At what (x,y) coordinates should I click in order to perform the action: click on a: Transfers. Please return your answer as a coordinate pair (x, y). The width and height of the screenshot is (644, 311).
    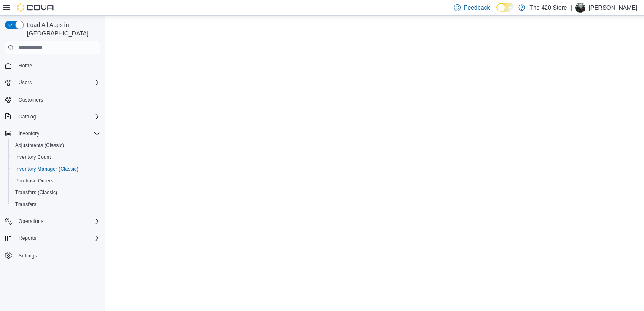
    Looking at the image, I should click on (26, 205).